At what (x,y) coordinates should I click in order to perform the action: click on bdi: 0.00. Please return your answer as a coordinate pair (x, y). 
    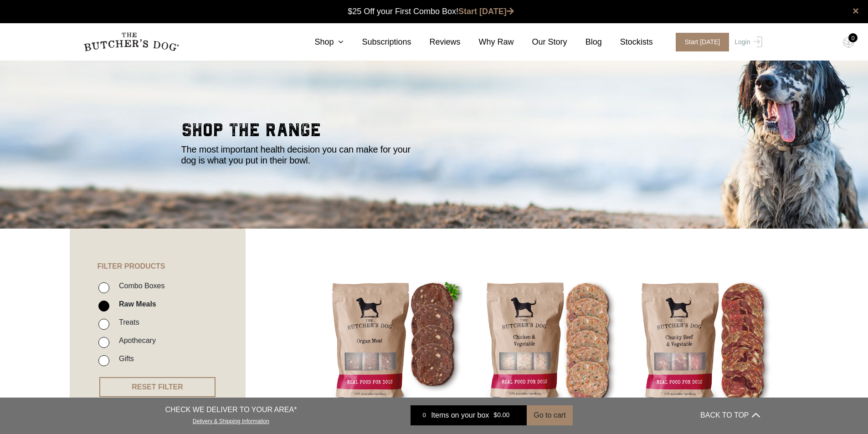
    Looking at the image, I should click on (501, 415).